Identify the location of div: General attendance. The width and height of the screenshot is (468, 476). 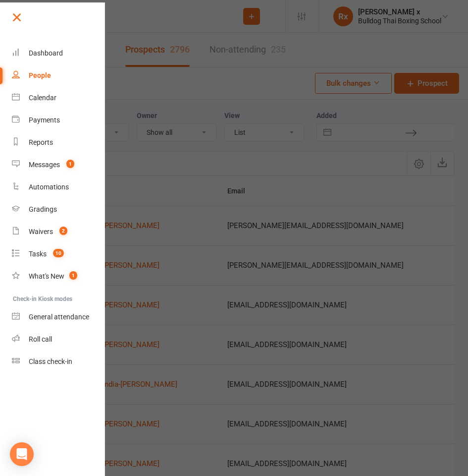
(59, 317).